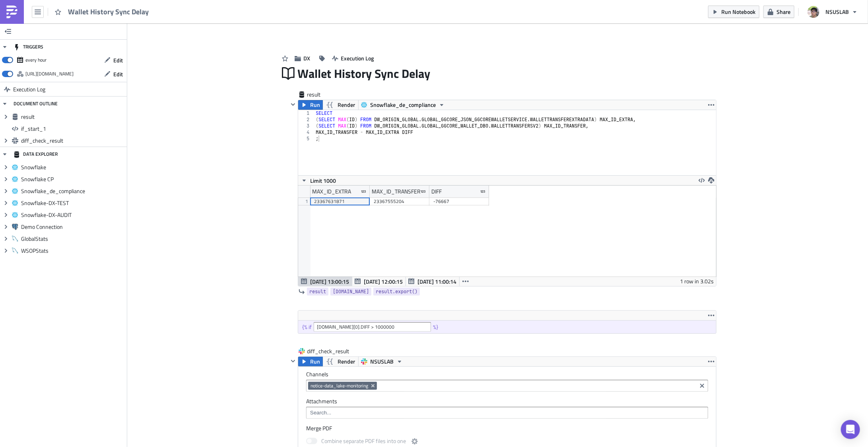  What do you see at coordinates (73, 203) in the screenshot?
I see `span: Snowflake-DX-TEST` at bounding box center [73, 203].